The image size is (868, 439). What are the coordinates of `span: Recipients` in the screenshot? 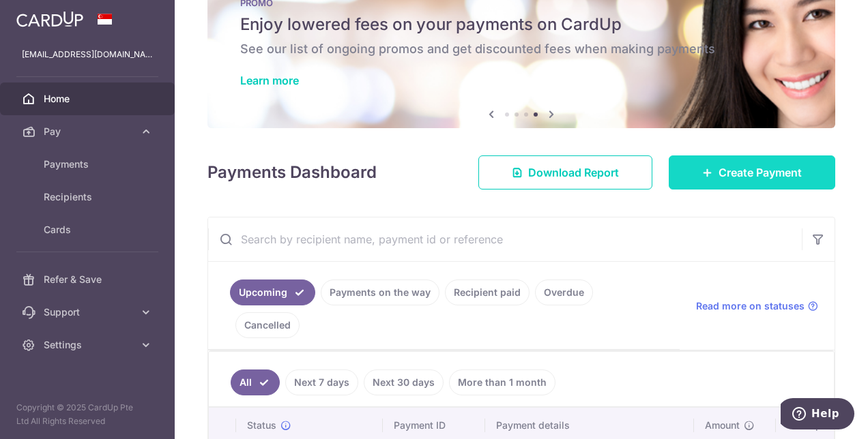 It's located at (89, 197).